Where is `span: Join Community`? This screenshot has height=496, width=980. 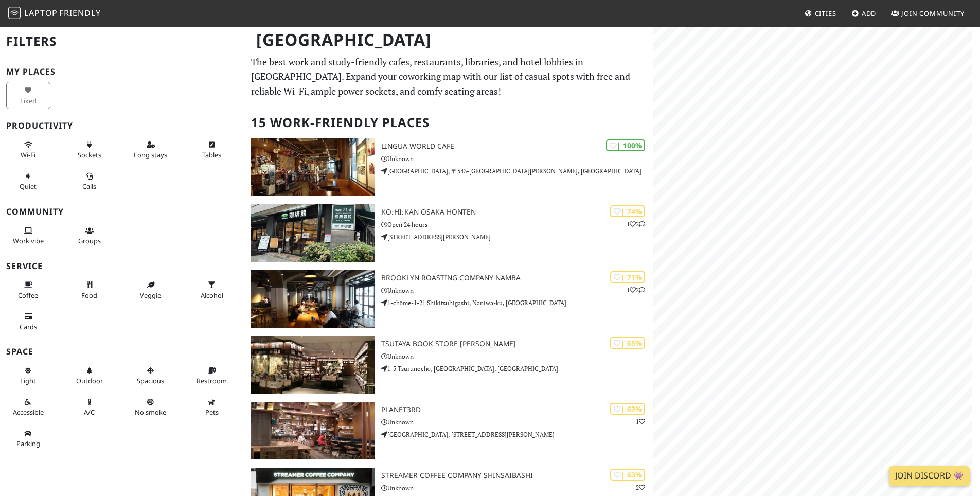
span: Join Community is located at coordinates (933, 14).